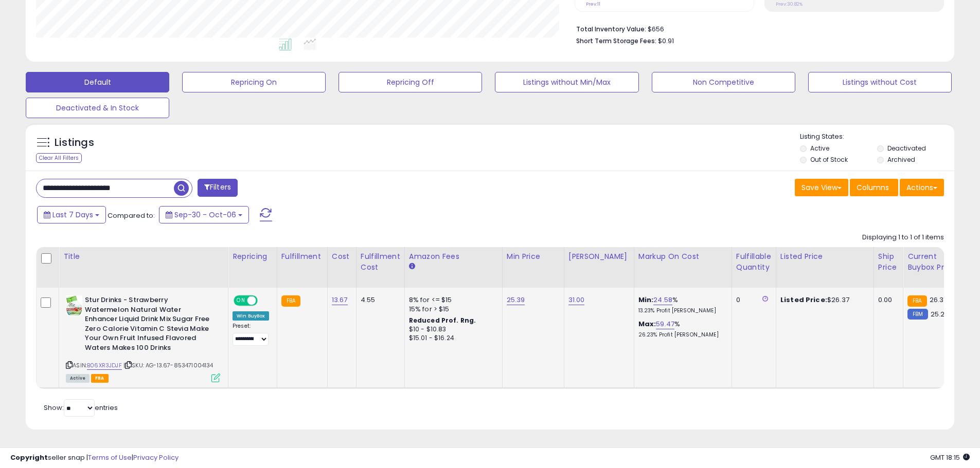 Image resolution: width=980 pixels, height=468 pixels. Describe the element at coordinates (379, 300) in the screenshot. I see `div: 4.55` at that location.